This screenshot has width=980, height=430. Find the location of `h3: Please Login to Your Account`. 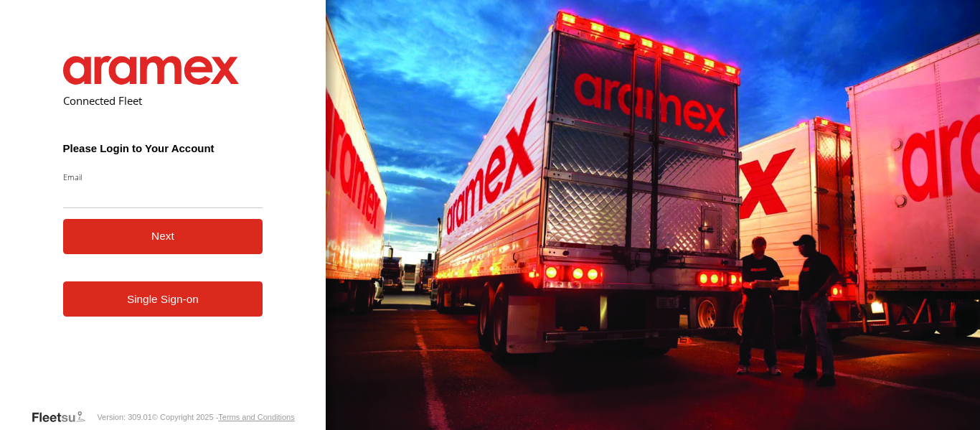

h3: Please Login to Your Account is located at coordinates (163, 148).